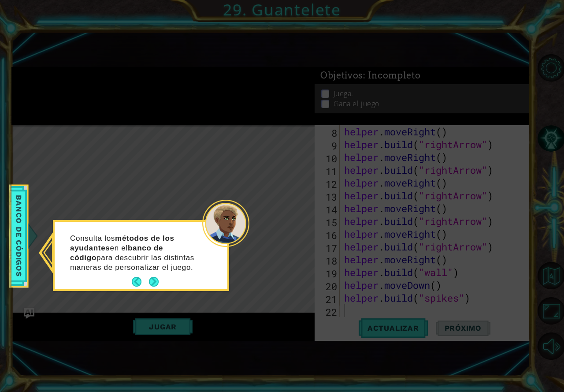 The image size is (564, 392). What do you see at coordinates (116, 252) in the screenshot?
I see `strong: banco de código` at bounding box center [116, 252].